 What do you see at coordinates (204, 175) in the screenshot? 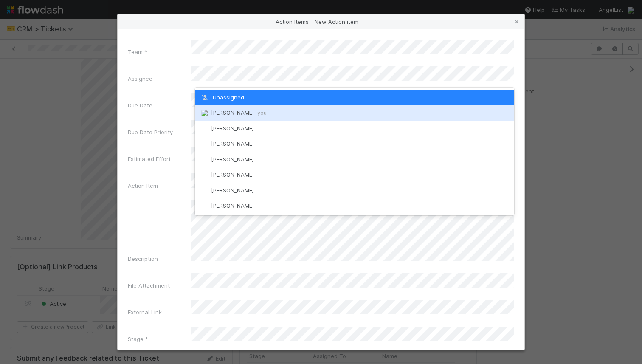
I see `img: avatar_12dd09bb-393f-4edb-90ff-b12147216d3f.png` at bounding box center [204, 175].